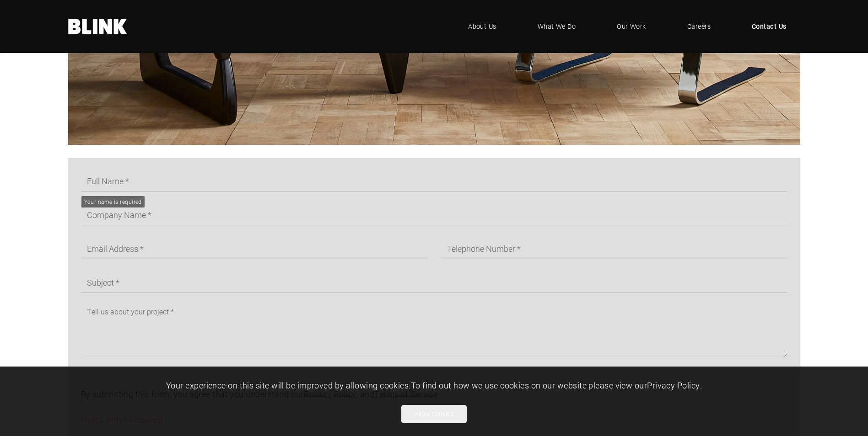  I want to click on input: Telephone Number *, so click(614, 249).